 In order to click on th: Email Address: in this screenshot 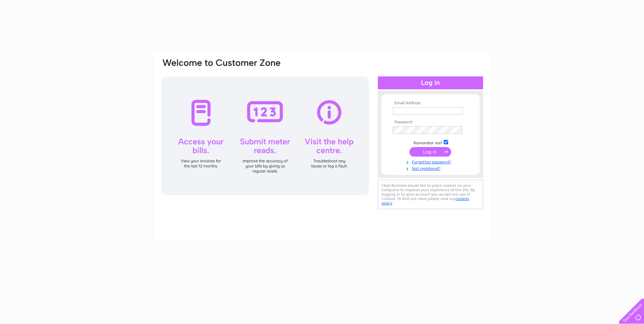, I will do `click(431, 103)`.